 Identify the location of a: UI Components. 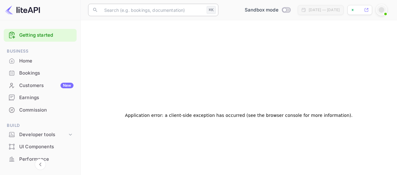
(40, 146).